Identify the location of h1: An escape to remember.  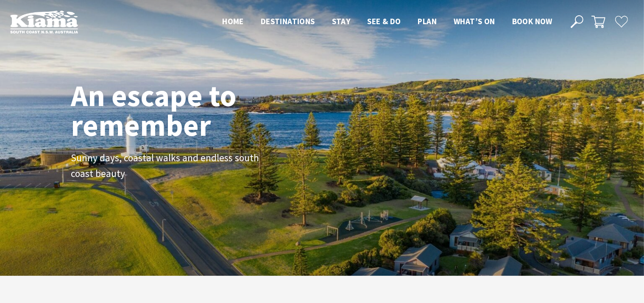
(188, 110).